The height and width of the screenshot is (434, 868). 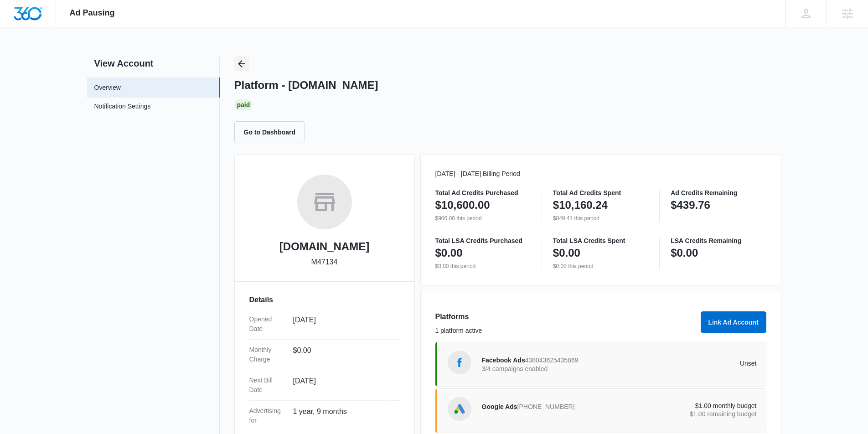 I want to click on div: Advertising for1 year, 9 months, so click(x=324, y=415).